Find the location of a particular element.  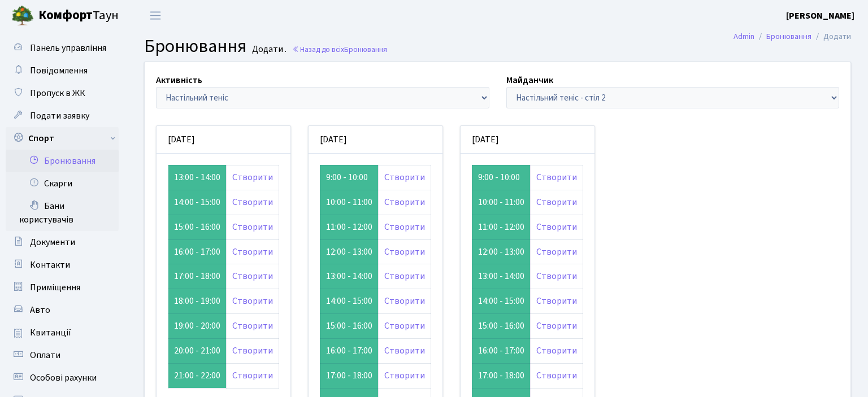

img: logo.png is located at coordinates (23, 16).